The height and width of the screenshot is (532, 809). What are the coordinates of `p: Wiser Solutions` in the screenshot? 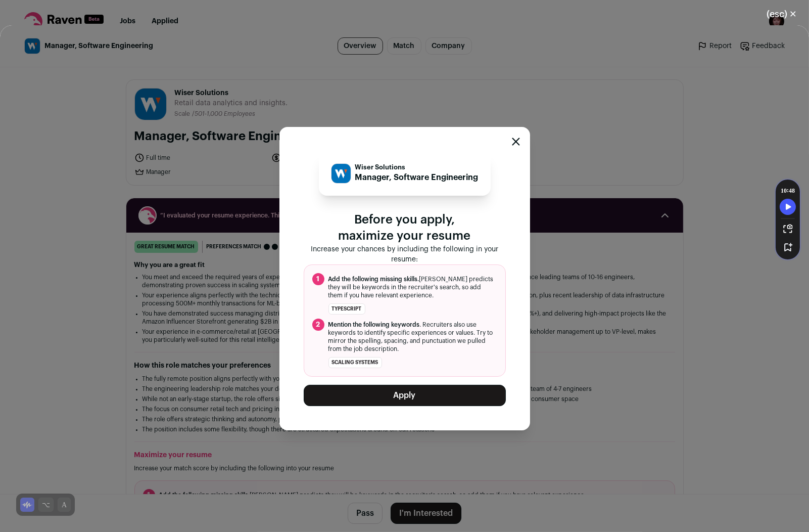 It's located at (417, 168).